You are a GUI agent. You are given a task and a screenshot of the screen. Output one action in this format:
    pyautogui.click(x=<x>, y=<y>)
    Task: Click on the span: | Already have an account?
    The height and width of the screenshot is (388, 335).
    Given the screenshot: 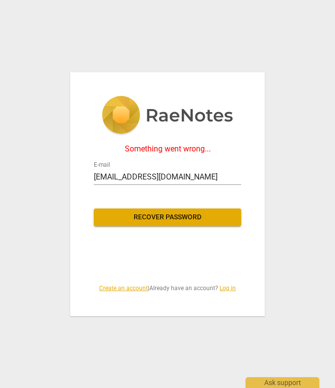 What is the action you would take?
    pyautogui.click(x=168, y=288)
    